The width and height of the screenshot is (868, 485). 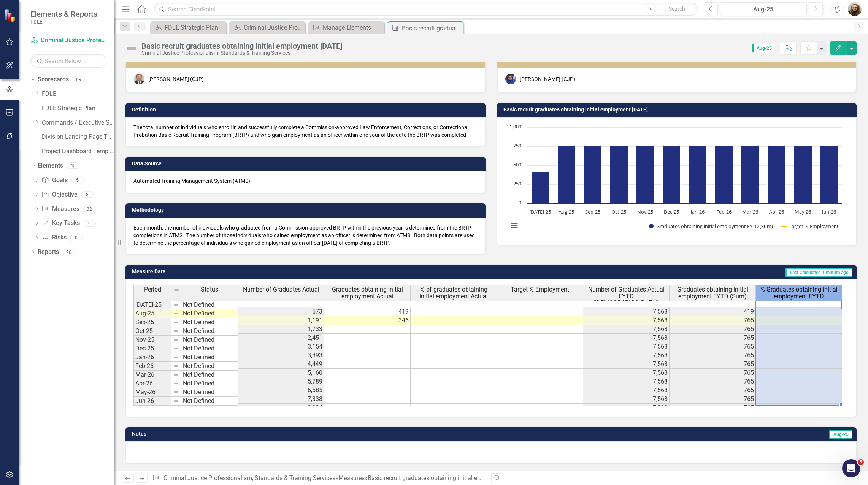 What do you see at coordinates (89, 208) in the screenshot?
I see `div: 32` at bounding box center [89, 208].